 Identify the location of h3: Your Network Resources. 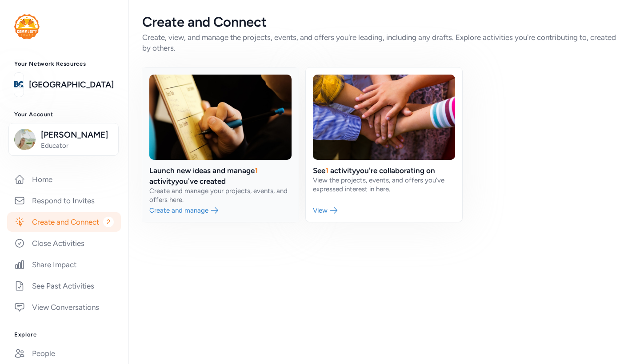
(64, 64).